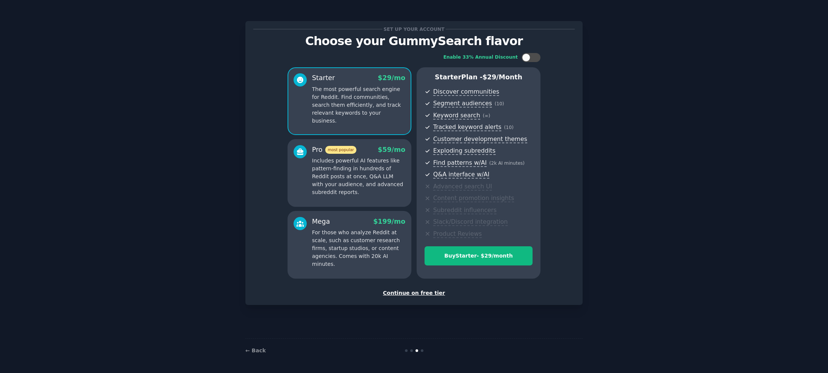 This screenshot has width=828, height=373. Describe the element at coordinates (323, 78) in the screenshot. I see `div: Starter` at that location.